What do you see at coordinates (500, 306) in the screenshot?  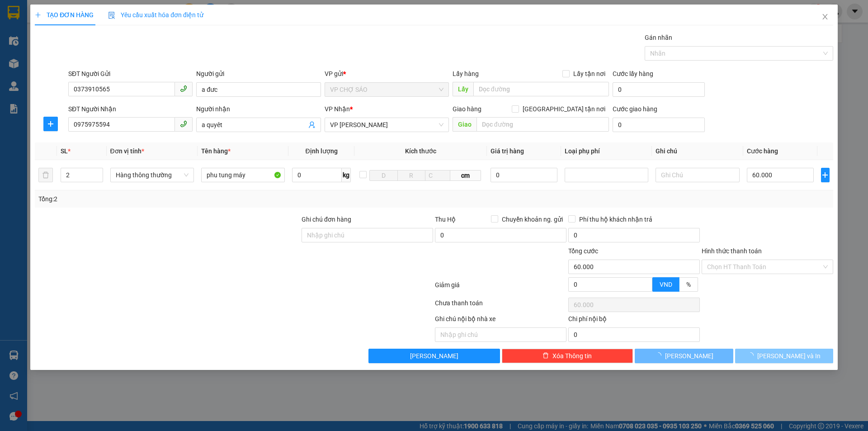 I see `div: Chưa thanh toán` at bounding box center [500, 306].